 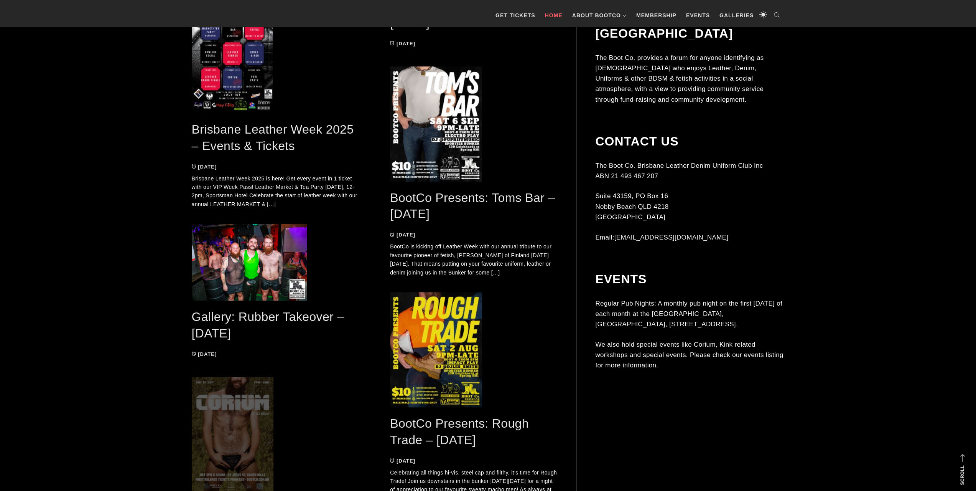 What do you see at coordinates (656, 15) in the screenshot?
I see `a: Membership` at bounding box center [656, 15].